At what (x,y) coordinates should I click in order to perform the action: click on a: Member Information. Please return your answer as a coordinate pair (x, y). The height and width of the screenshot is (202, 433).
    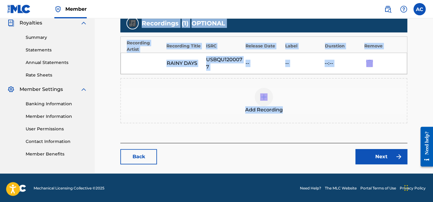
    Looking at the image, I should click on (57, 116).